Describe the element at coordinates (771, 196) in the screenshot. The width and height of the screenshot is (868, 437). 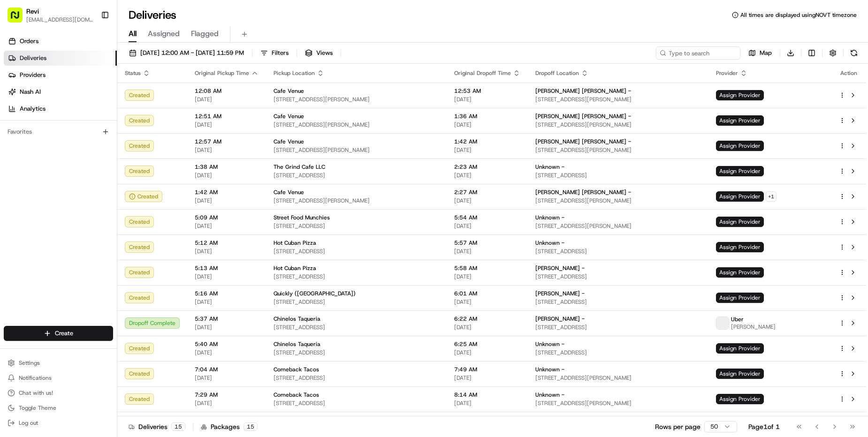
I see `button: +1` at that location.